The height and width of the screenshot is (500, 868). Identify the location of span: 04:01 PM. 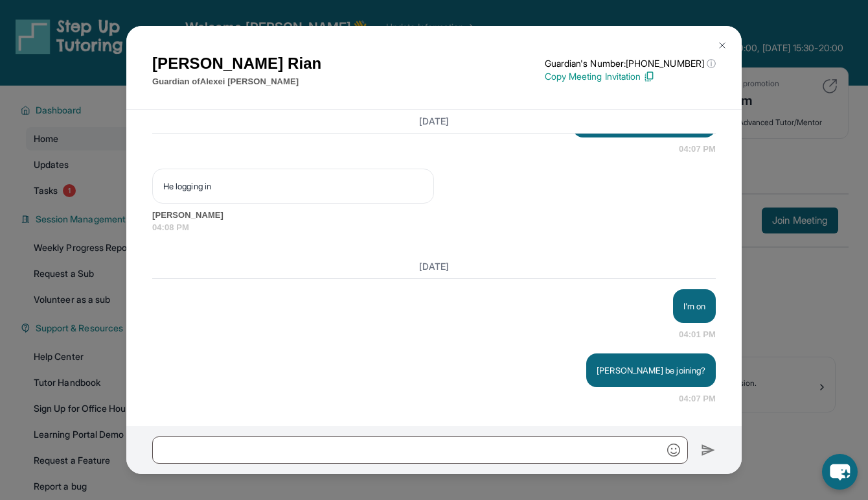
(697, 334).